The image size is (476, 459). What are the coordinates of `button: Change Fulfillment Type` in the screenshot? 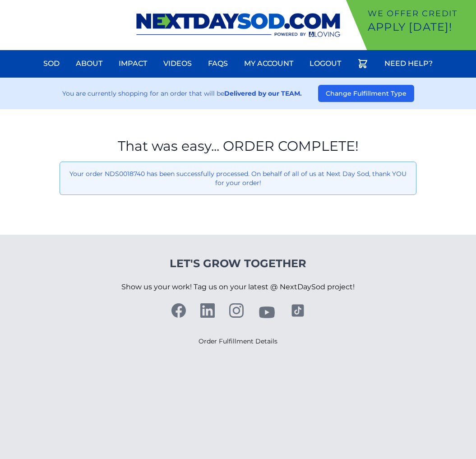 It's located at (366, 94).